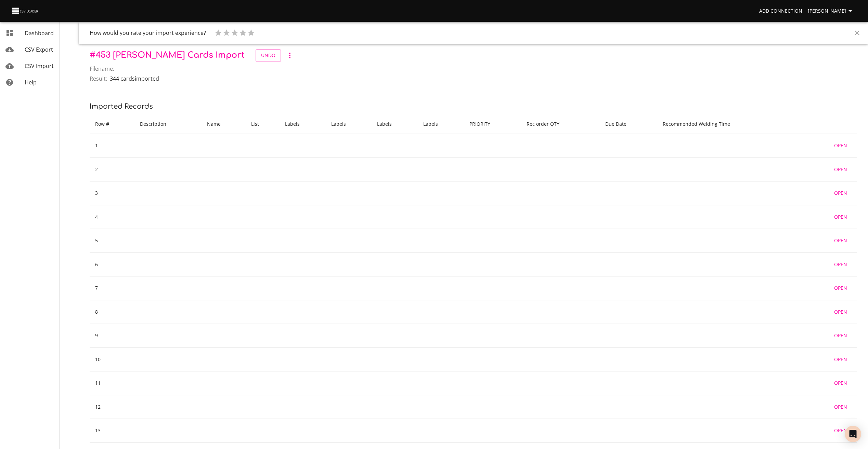 The height and width of the screenshot is (449, 868). Describe the element at coordinates (112, 431) in the screenshot. I see `td: 13` at that location.